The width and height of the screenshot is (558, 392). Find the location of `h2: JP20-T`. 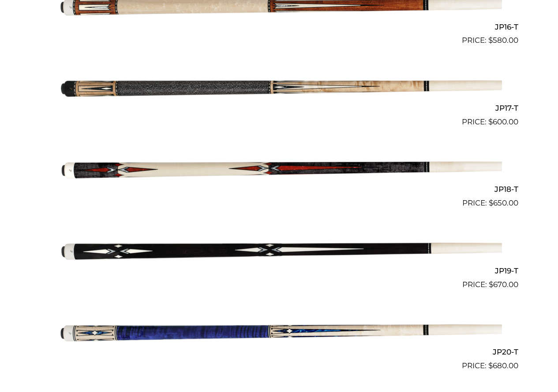

h2: JP20-T is located at coordinates (279, 352).